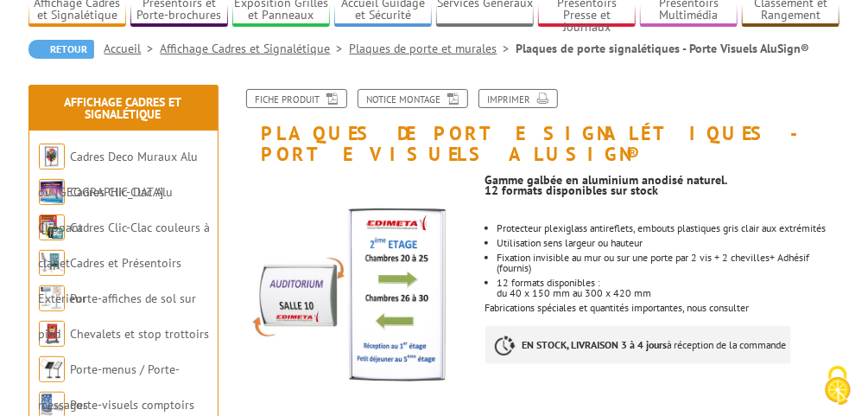 Image resolution: width=868 pixels, height=416 pixels. What do you see at coordinates (519, 98) in the screenshot?
I see `a: Imprimer` at bounding box center [519, 98].